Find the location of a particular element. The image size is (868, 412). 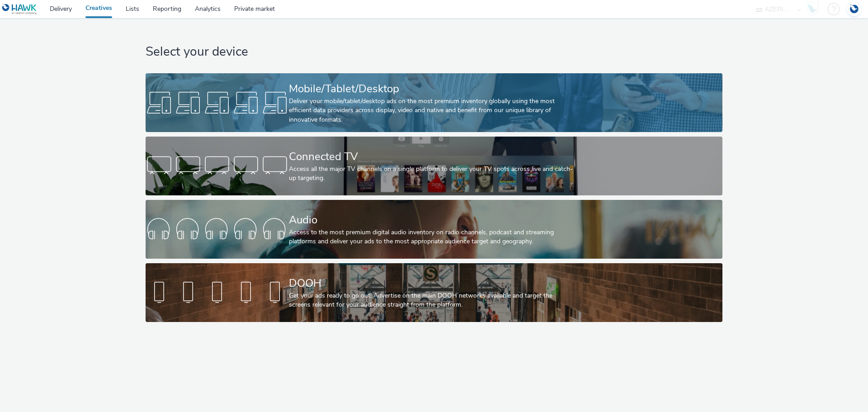

div: Connected TV is located at coordinates (432, 157).